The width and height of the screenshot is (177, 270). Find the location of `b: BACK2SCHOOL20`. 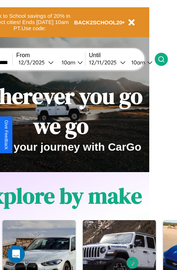

b: BACK2SCHOOL20 is located at coordinates (98, 22).